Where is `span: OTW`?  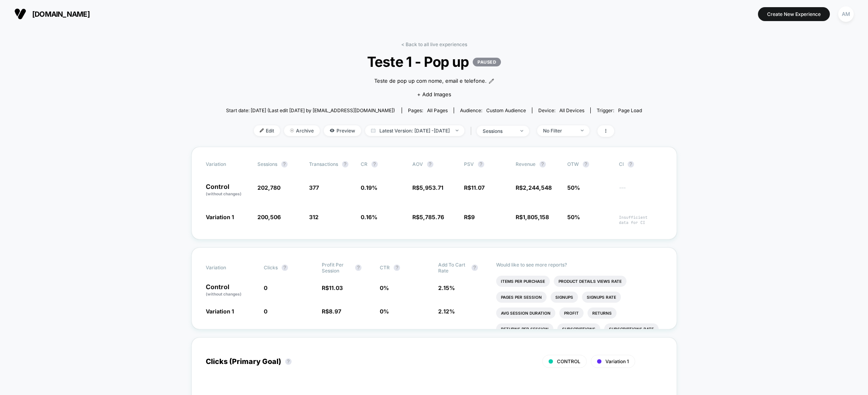
span: OTW is located at coordinates (589, 164).